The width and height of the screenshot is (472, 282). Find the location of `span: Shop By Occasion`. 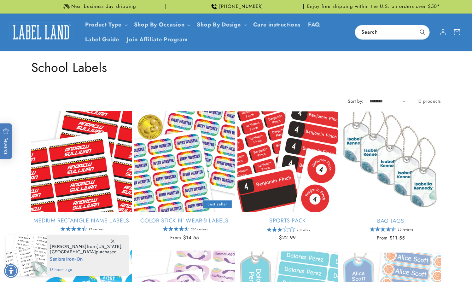

span: Shop By Occasion is located at coordinates (159, 25).